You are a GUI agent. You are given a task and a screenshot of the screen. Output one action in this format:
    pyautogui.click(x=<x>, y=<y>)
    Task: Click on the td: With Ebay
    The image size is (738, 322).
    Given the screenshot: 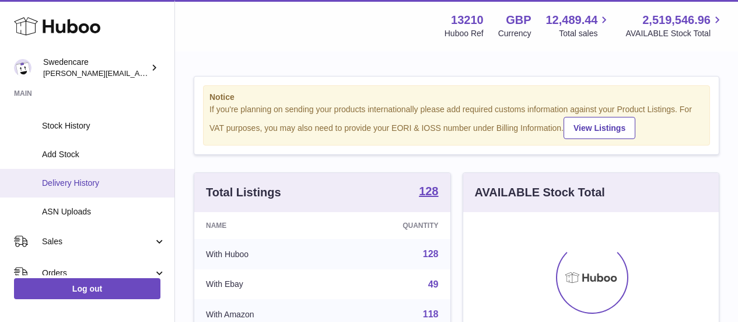 What is the action you would take?
    pyautogui.click(x=264, y=284)
    